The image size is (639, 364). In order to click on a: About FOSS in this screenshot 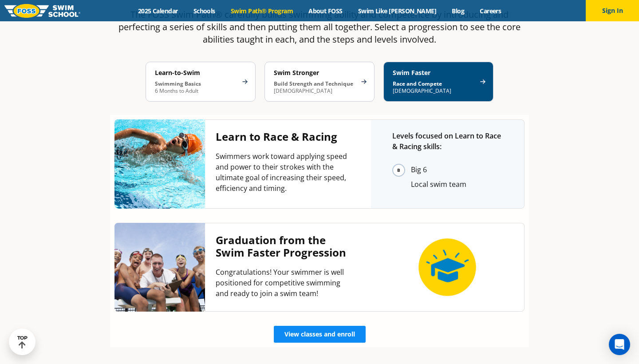, I will do `click(326, 11)`.